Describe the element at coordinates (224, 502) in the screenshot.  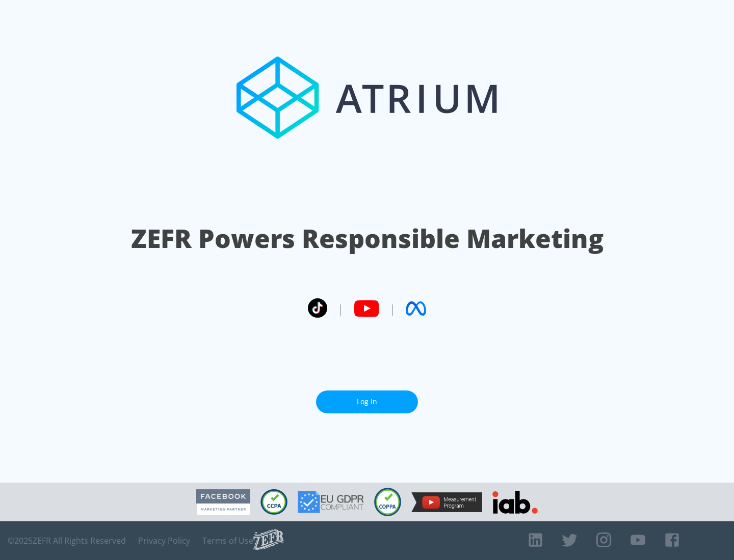
I see `img: Facebook Marketing Partner` at that location.